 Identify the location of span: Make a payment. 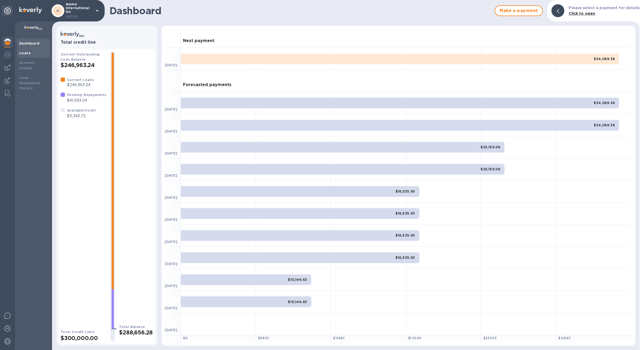
(518, 11).